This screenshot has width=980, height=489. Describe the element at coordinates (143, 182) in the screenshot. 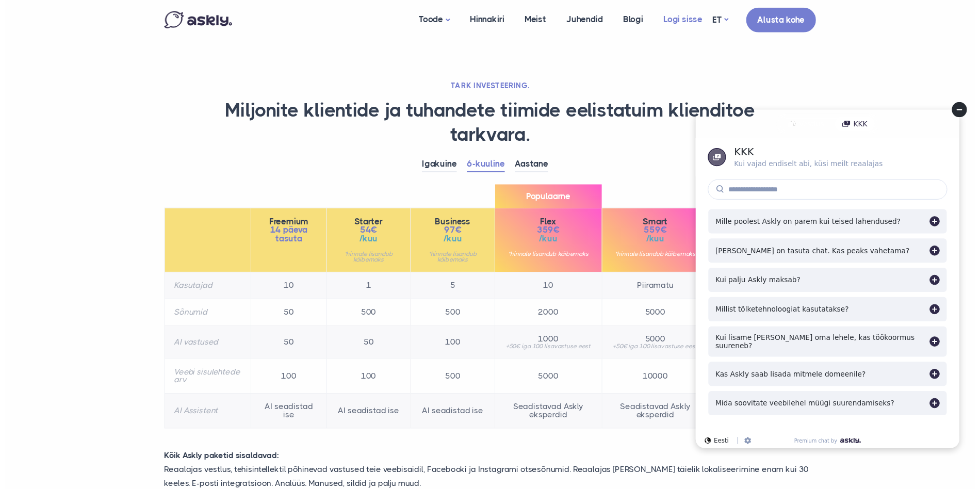

I see `span: Kui palju Askly maksab?` at that location.